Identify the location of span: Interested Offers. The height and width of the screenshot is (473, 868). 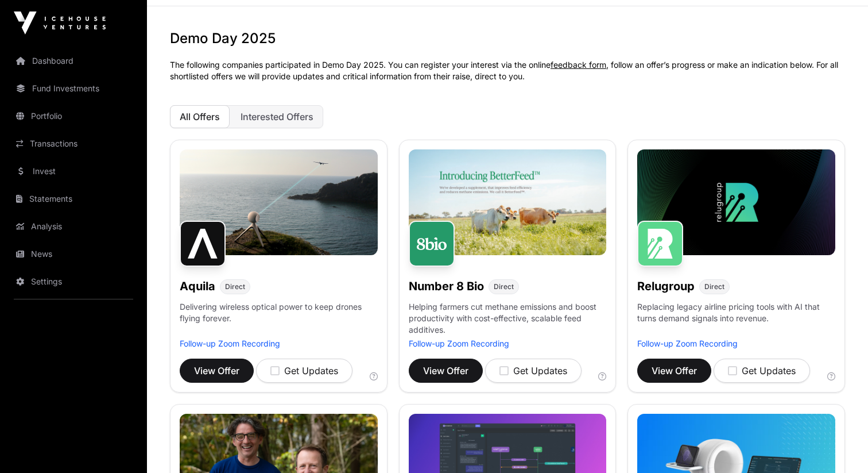
(277, 117).